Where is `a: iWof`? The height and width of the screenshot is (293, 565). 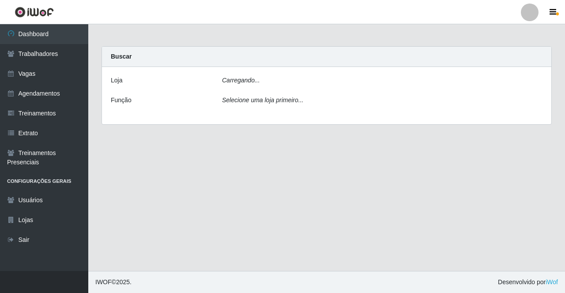 a: iWof is located at coordinates (552, 282).